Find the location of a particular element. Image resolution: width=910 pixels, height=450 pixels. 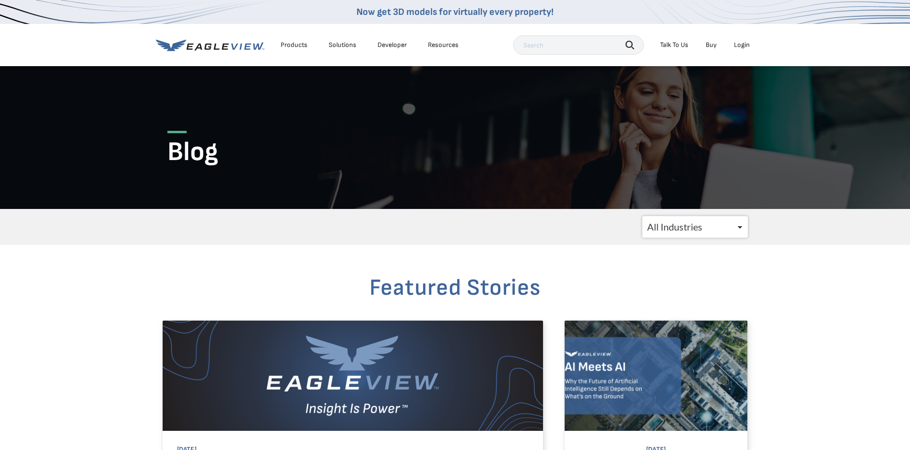

div: Login is located at coordinates (741, 45).